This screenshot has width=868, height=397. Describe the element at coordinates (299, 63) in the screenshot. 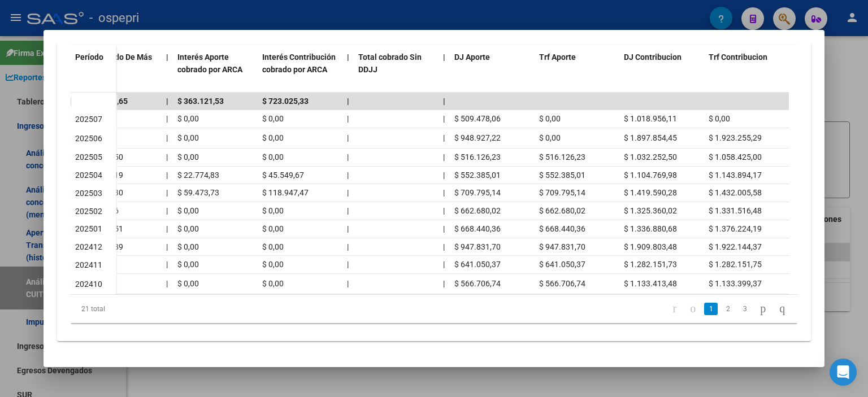

I see `span: Interés Contribución cobrado por ARCA` at that location.